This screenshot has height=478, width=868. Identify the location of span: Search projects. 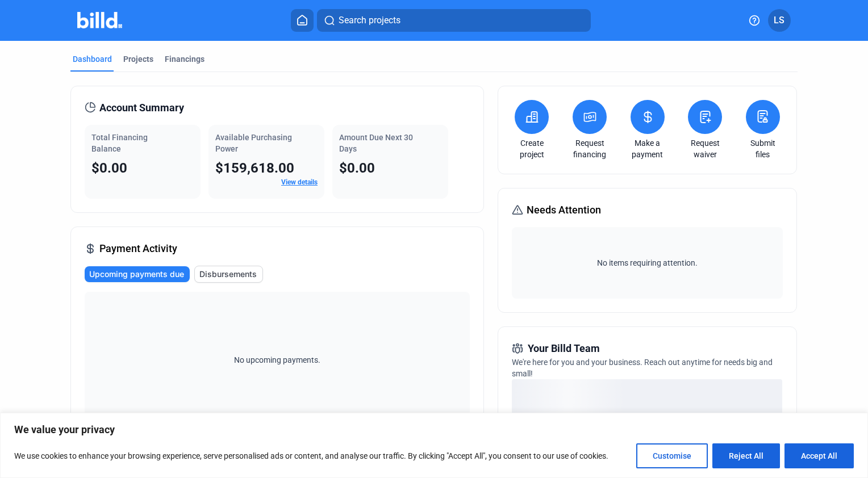
(369, 20).